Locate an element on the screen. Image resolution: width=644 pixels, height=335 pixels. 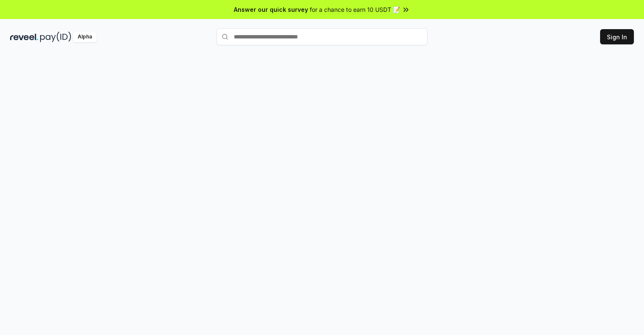
img: pay_id is located at coordinates (56, 37).